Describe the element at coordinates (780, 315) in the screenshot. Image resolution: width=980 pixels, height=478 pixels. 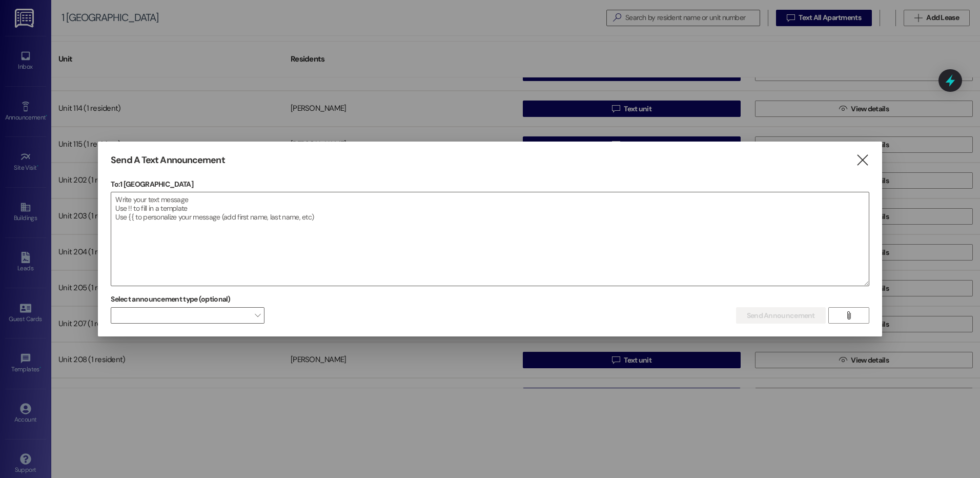
I see `button: Send Announcement` at that location.